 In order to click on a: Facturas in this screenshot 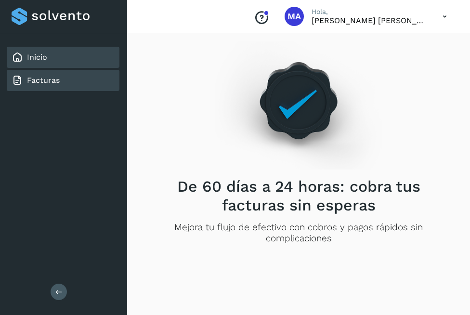, I will do `click(43, 80)`.